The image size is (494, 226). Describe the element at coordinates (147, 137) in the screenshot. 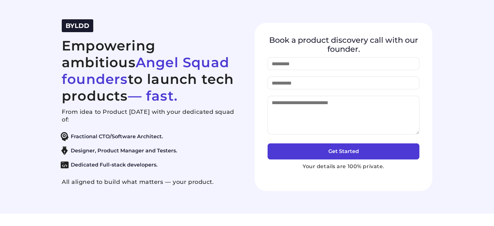

I see `li: Fractional CTO/Software Architect.` at that location.